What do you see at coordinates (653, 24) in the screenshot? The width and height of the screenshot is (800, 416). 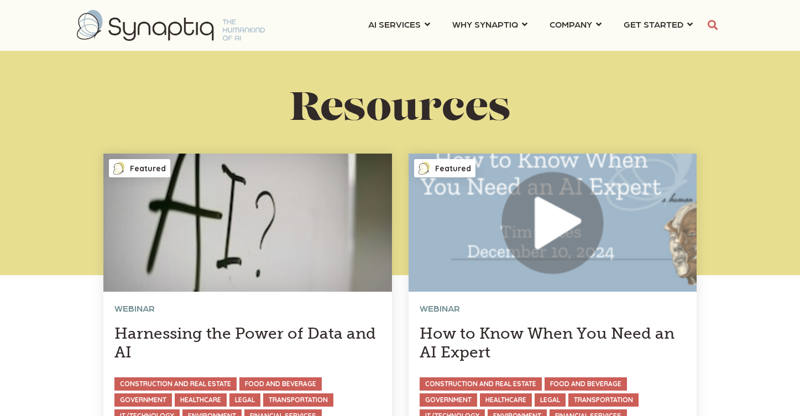 I see `span: GET STARTED` at bounding box center [653, 24].